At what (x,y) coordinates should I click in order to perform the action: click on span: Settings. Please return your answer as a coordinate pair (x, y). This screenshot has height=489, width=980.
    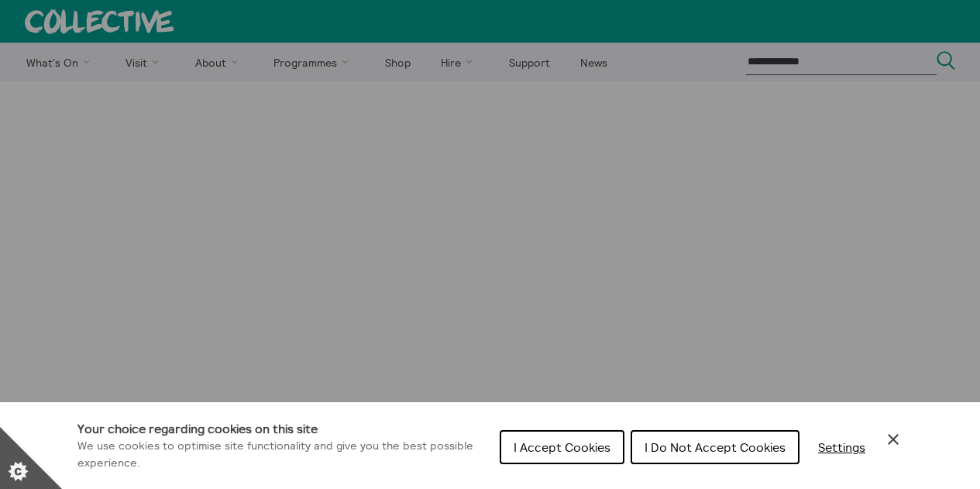
    Looking at the image, I should click on (841, 447).